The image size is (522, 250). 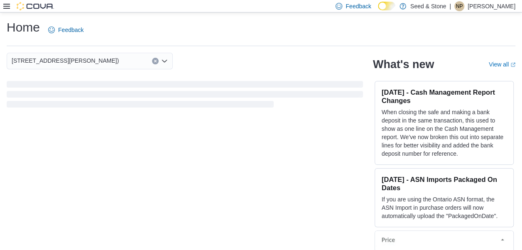 What do you see at coordinates (459, 6) in the screenshot?
I see `div: Natalyn Parsons` at bounding box center [459, 6].